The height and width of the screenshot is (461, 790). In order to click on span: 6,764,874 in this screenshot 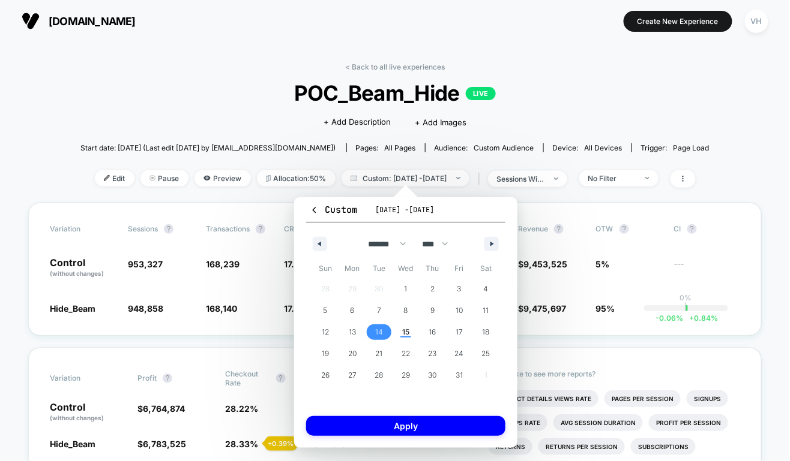, I will do `click(164, 409)`.